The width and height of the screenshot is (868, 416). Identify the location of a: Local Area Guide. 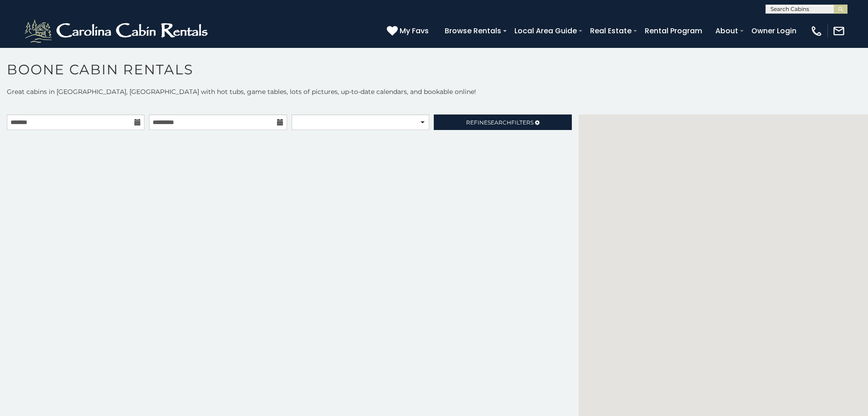
(546, 30).